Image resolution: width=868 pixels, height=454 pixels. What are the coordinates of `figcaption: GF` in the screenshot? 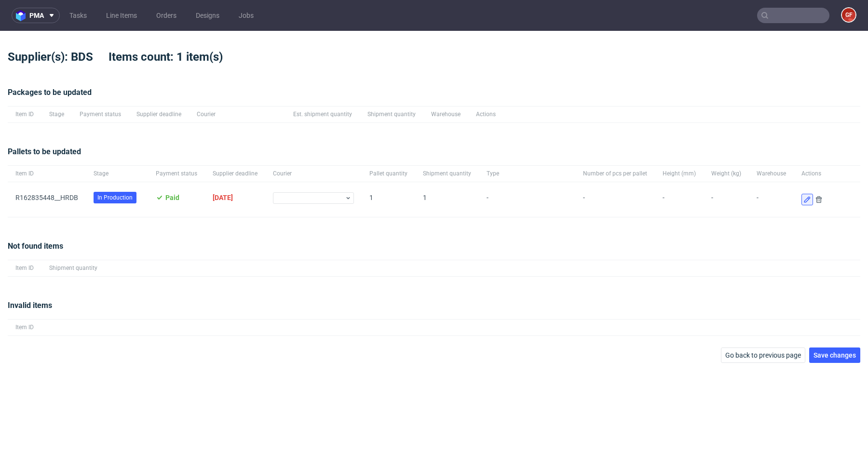 It's located at (849, 15).